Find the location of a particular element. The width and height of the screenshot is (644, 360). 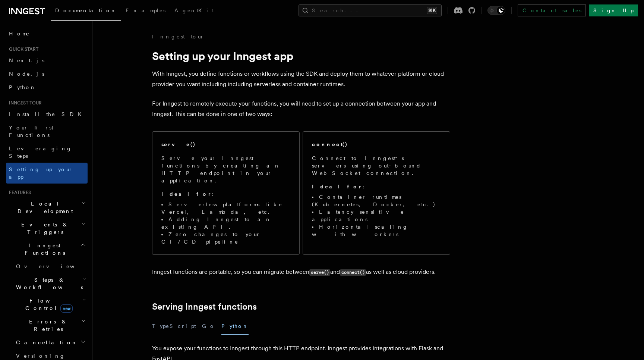

span: Setting up your app is located at coordinates (41, 173).